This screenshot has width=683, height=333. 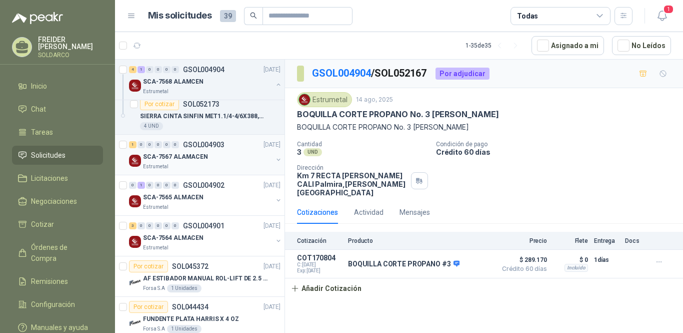 I want to click on a: Por cotizarSOL052173SIERRA CINTA SINFIN MET1.1/4-4/6X388,5CM4 UND, so click(x=200, y=114).